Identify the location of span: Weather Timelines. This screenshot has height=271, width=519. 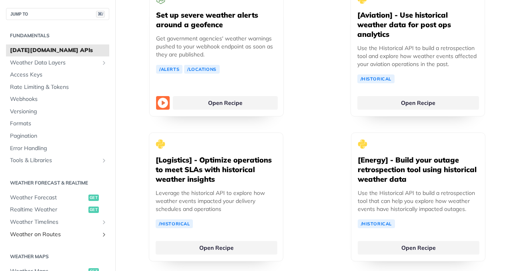
(54, 222).